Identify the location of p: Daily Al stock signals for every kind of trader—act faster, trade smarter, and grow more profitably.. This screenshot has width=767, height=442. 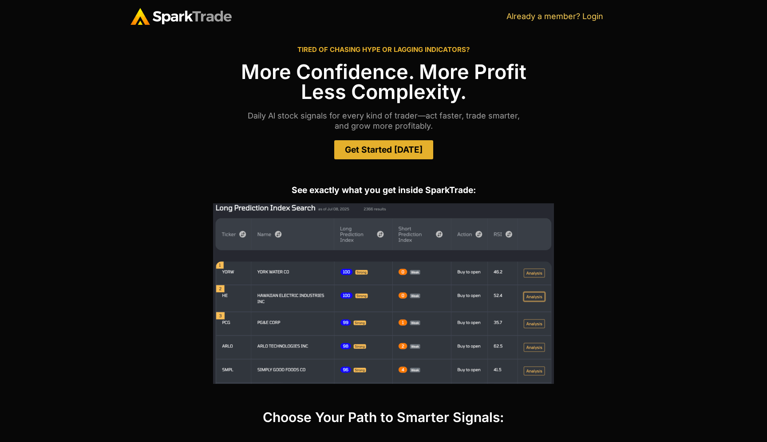
(384, 121).